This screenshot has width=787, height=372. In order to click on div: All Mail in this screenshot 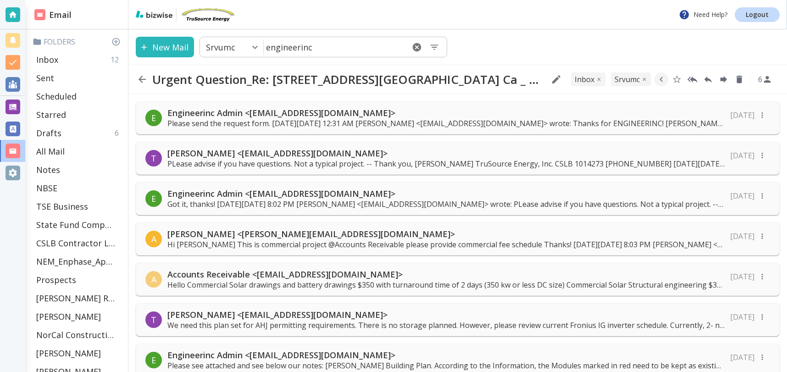, I will do `click(78, 151)`.